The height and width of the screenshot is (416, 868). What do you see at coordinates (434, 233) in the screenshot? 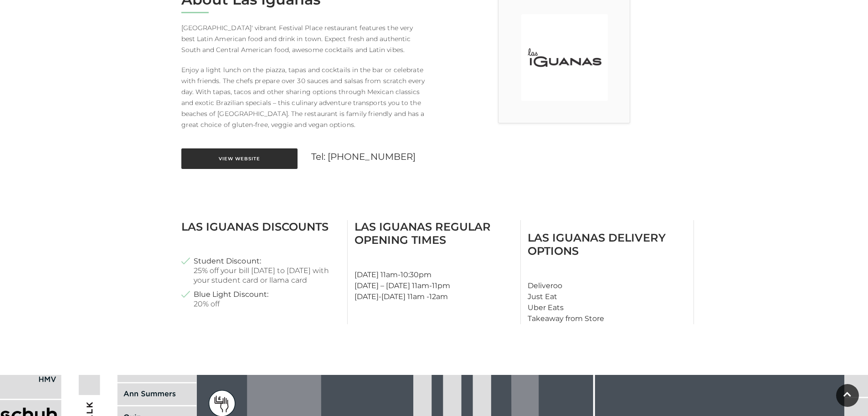
I see `h3: Las Iguanas Regular Opening Times` at bounding box center [434, 233].